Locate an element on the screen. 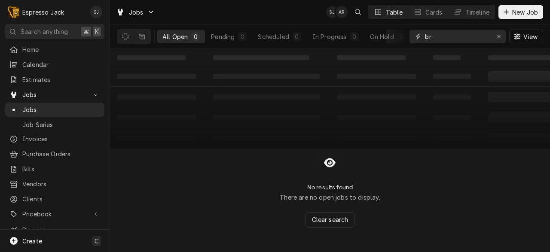 Image resolution: width=550 pixels, height=252 pixels. span: Home is located at coordinates (61, 49).